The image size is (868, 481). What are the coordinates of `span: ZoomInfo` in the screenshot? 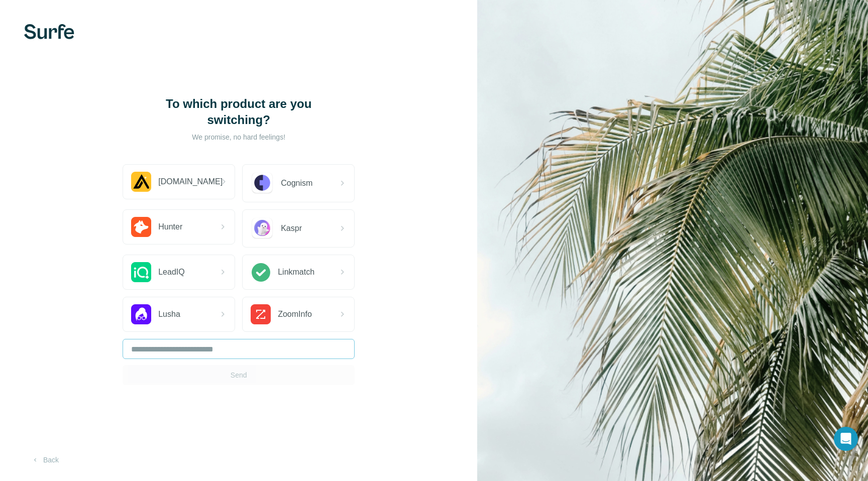 It's located at (295, 315).